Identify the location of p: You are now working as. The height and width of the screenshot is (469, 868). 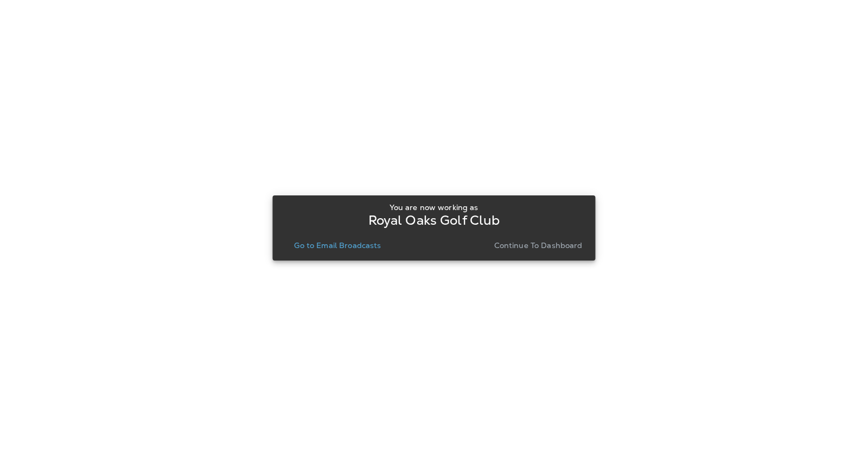
(434, 207).